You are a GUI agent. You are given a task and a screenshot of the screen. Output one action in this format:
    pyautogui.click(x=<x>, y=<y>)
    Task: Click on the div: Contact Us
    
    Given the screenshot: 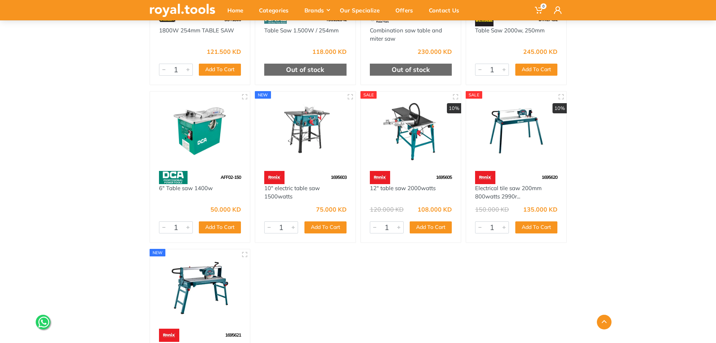 What is the action you would take?
    pyautogui.click(x=447, y=10)
    